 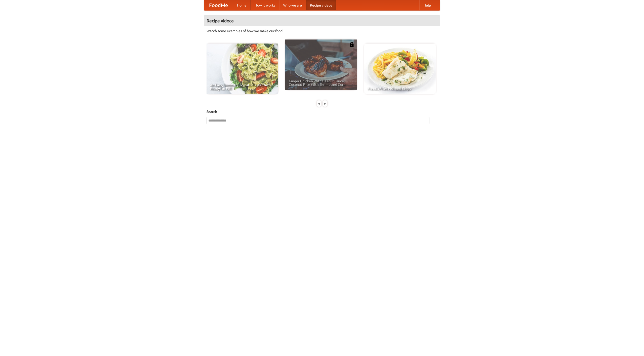 I want to click on span: An Easy, Summery Tomato Pasta That's Ready for Fall, so click(x=242, y=87).